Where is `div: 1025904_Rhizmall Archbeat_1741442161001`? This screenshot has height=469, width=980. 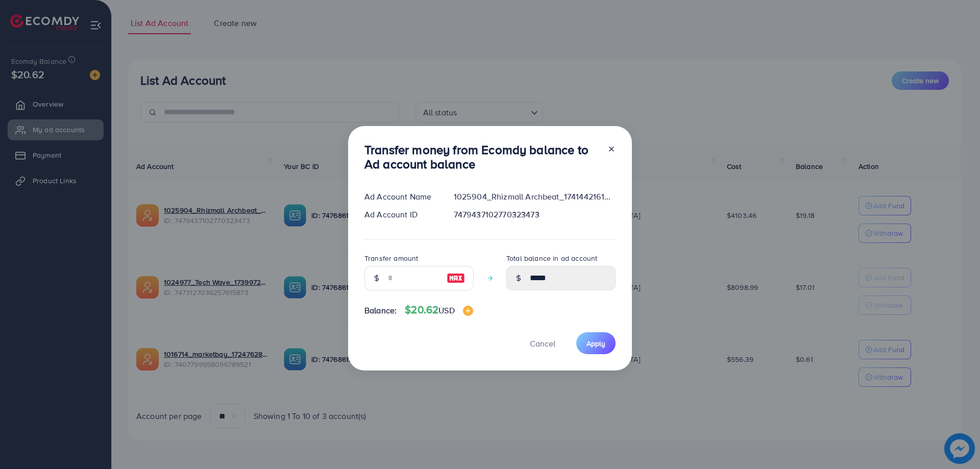 div: 1025904_Rhizmall Archbeat_1741442161001 is located at coordinates (534, 197).